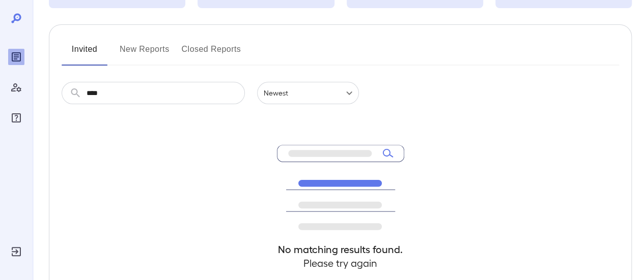 The width and height of the screenshot is (644, 280). I want to click on div: Reports, so click(16, 57).